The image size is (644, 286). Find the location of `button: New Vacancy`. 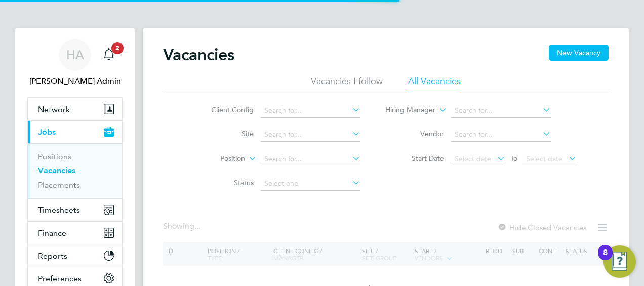

button: New Vacancy is located at coordinates (579, 53).